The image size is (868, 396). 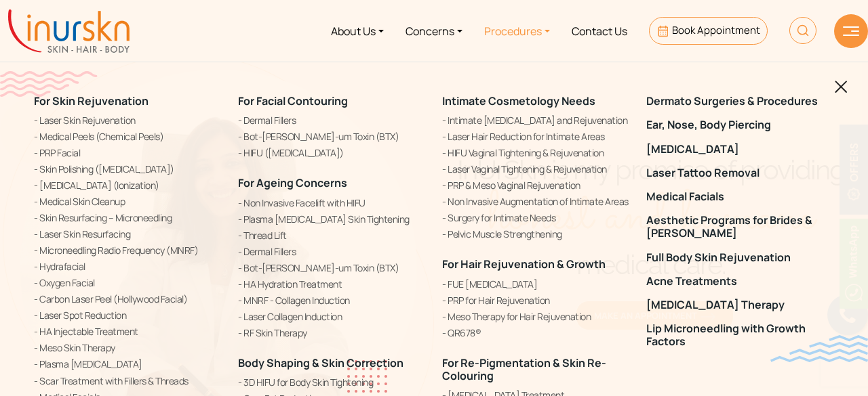 I want to click on img: HeaderSearch, so click(x=802, y=31).